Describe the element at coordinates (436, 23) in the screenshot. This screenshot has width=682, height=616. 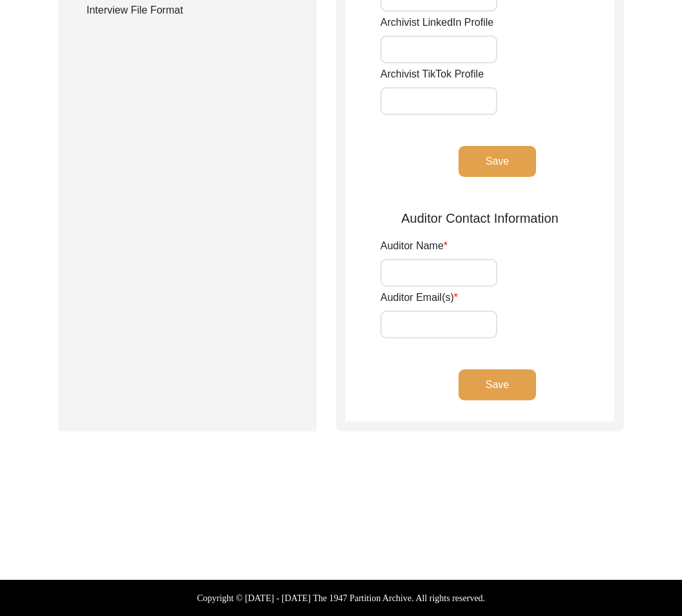
I see `label: Archivist LinkedIn Profile` at that location.